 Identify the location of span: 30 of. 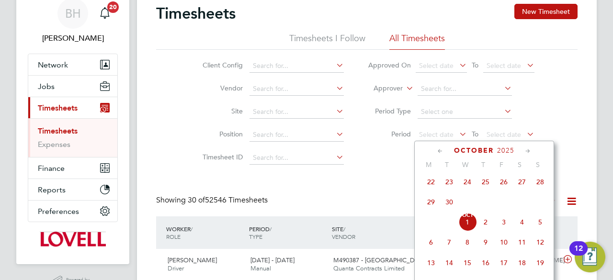
(196, 200).